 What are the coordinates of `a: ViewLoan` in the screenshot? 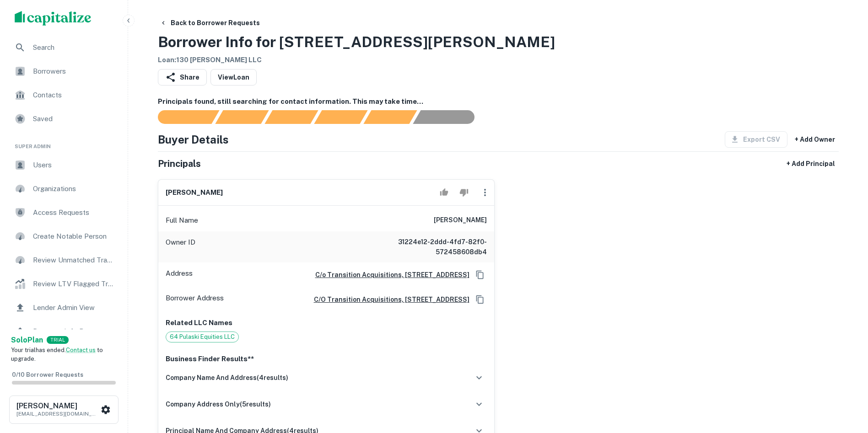 It's located at (233, 77).